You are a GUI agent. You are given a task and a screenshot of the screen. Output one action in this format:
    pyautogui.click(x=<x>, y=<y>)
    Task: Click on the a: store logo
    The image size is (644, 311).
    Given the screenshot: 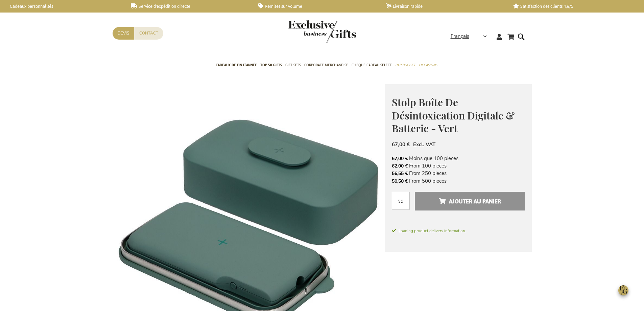 What is the action you would take?
    pyautogui.click(x=305, y=31)
    